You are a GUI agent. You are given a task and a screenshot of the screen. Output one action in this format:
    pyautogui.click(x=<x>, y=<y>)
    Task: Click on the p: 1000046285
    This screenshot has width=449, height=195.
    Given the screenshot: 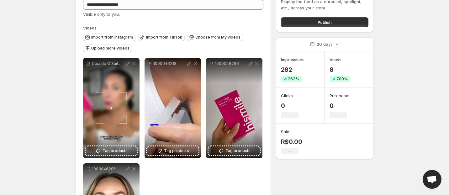 What is the action you would take?
    pyautogui.click(x=108, y=169)
    